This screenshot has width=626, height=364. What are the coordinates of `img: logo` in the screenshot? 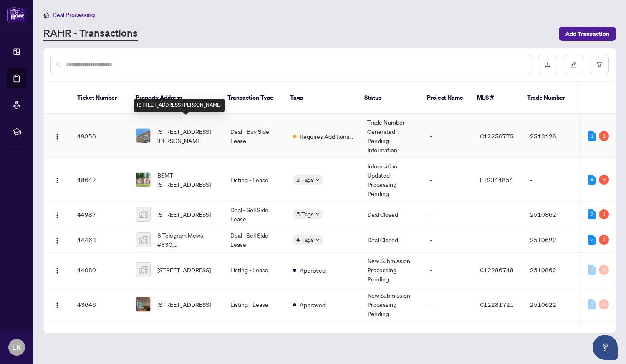 It's located at (17, 14).